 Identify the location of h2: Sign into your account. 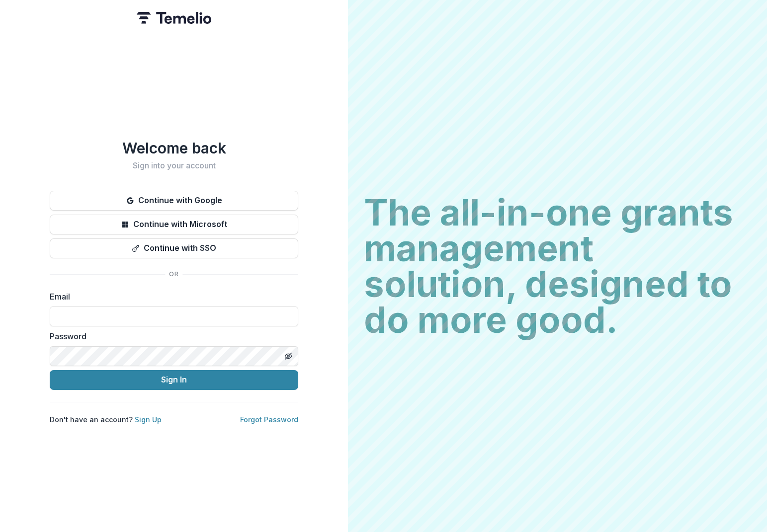
(174, 166).